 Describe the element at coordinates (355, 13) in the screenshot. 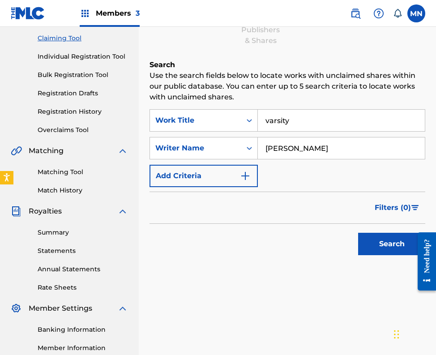

I see `img: search` at that location.